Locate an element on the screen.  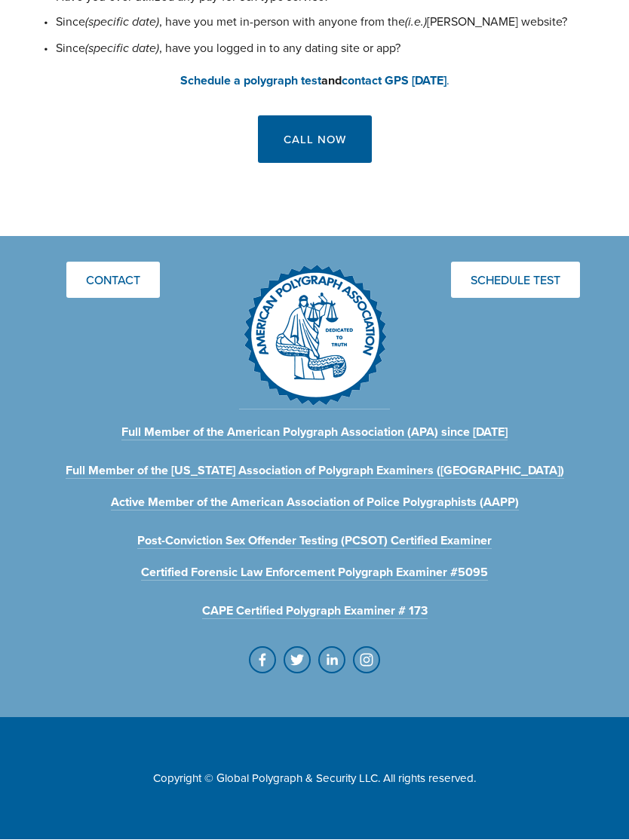
strong: and is located at coordinates (331, 81).